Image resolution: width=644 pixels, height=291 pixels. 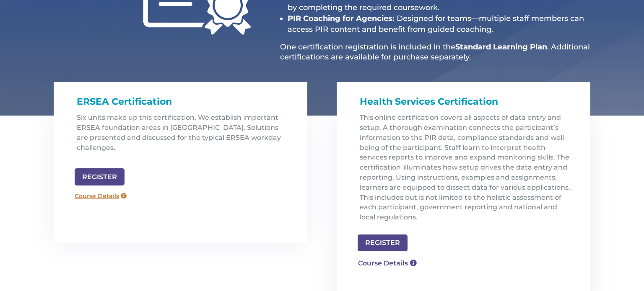 I want to click on span: . Additional certifications are available for purchase separately., so click(x=435, y=52).